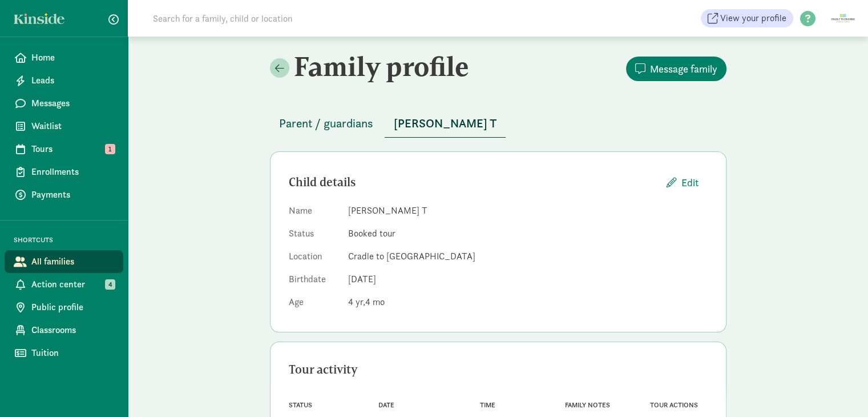 This screenshot has width=868, height=417. I want to click on span: 1, so click(110, 149).